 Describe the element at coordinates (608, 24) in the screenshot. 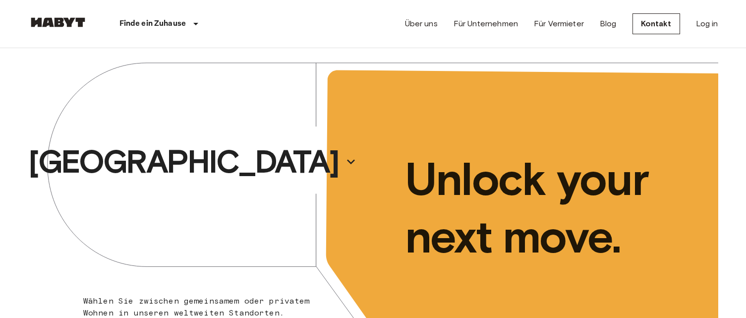

I see `a: Blog` at that location.